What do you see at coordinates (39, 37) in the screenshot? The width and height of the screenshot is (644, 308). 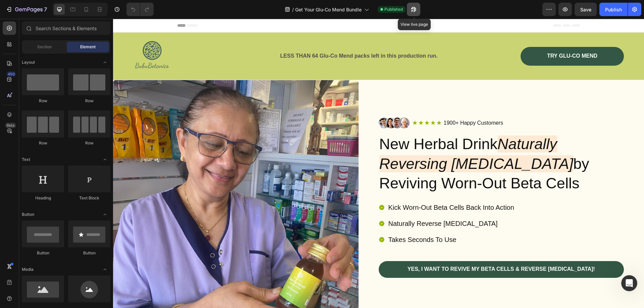 I see `img: gempages_561258812598649941-5cee6465-cc35-4041-a2ba-cf2a38ef9305.png` at bounding box center [39, 37].